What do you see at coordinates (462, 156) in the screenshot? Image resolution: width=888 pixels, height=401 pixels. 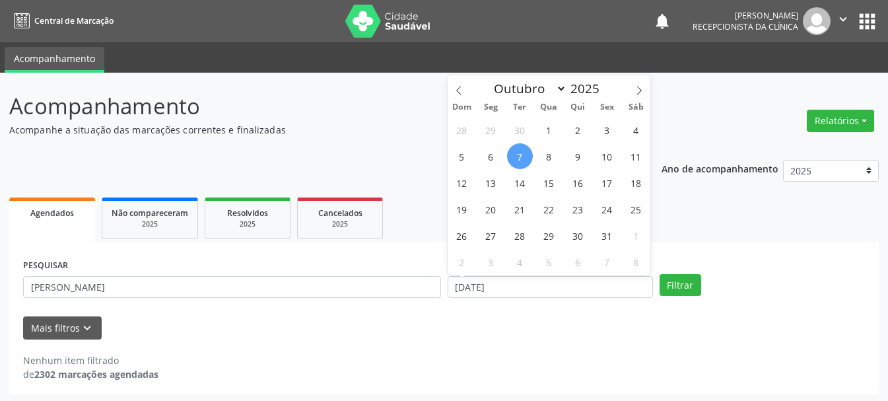 I see `span: Outubro 5, 2025` at bounding box center [462, 156].